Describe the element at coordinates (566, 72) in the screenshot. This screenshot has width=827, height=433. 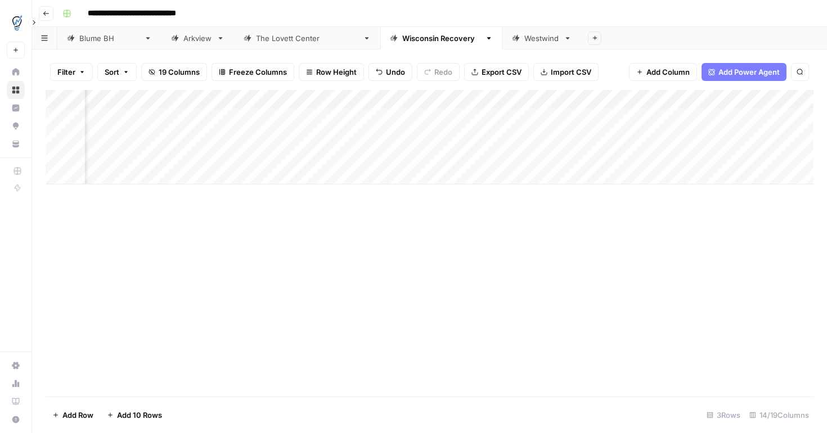
I see `button: Import CSV` at that location.